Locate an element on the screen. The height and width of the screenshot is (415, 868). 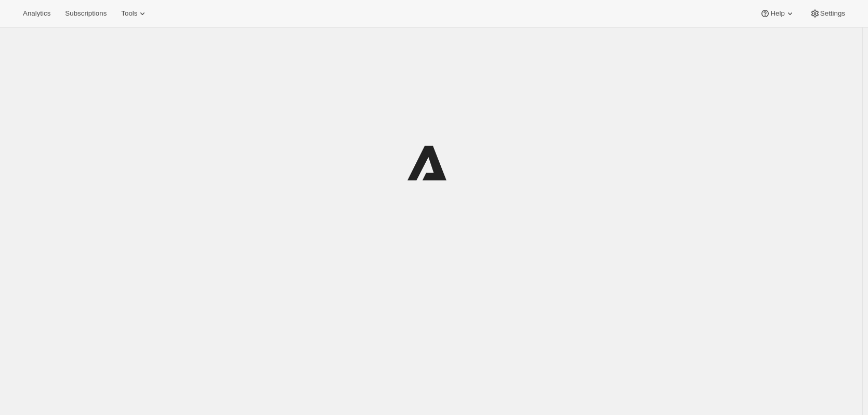
span: Help is located at coordinates (777, 13).